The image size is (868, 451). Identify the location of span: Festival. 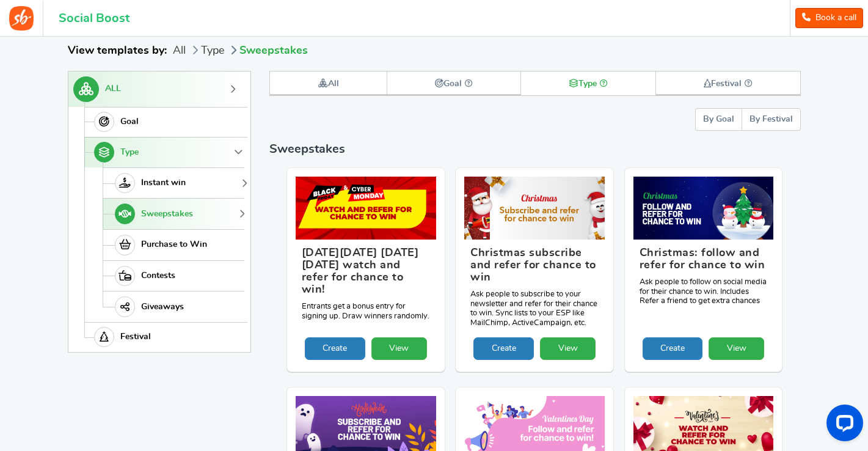
(135, 337).